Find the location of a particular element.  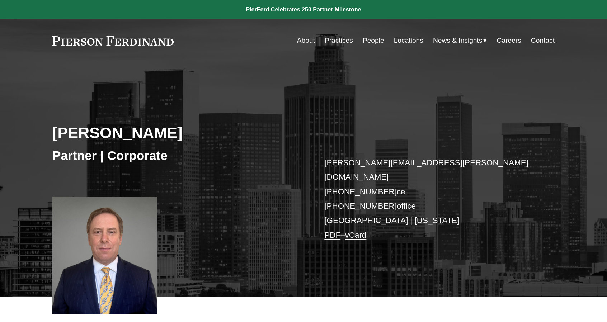

a: Locations is located at coordinates (408, 41).